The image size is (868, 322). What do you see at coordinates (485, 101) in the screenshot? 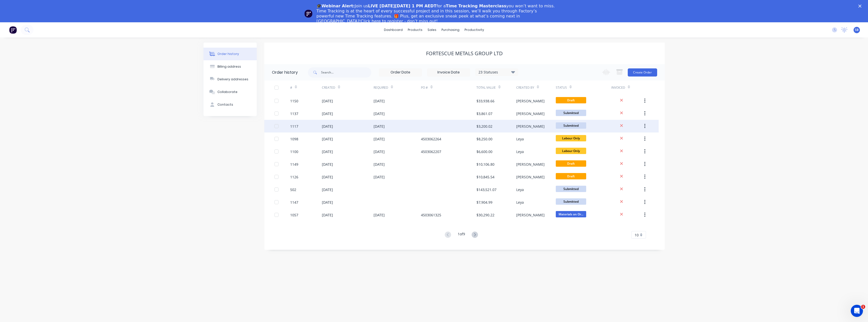
I see `div: $33,938.66` at bounding box center [485, 101].